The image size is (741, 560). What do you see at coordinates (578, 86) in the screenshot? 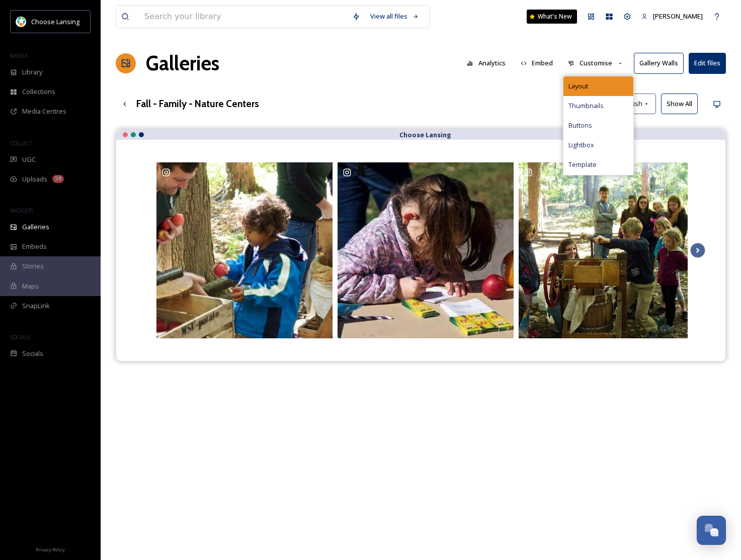
I see `span: Layout` at bounding box center [578, 86].